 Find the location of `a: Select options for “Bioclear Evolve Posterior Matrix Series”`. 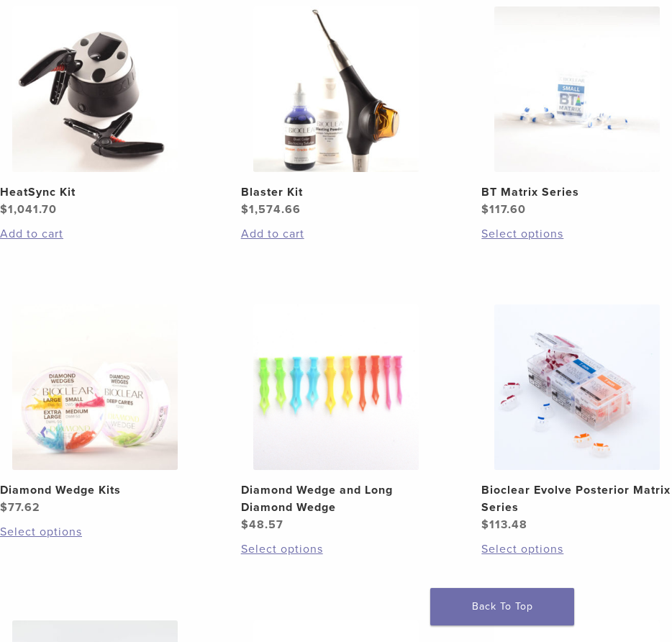

a: Select options for “Bioclear Evolve Posterior Matrix Series” is located at coordinates (577, 549).